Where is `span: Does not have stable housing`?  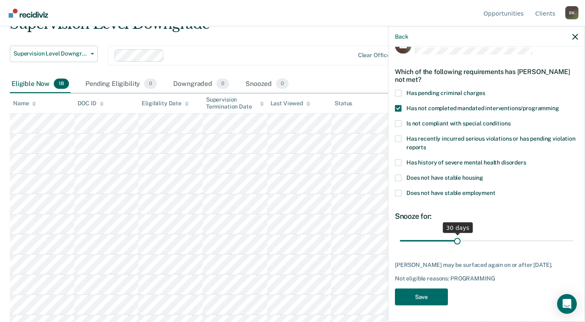 span: Does not have stable housing is located at coordinates (445, 177).